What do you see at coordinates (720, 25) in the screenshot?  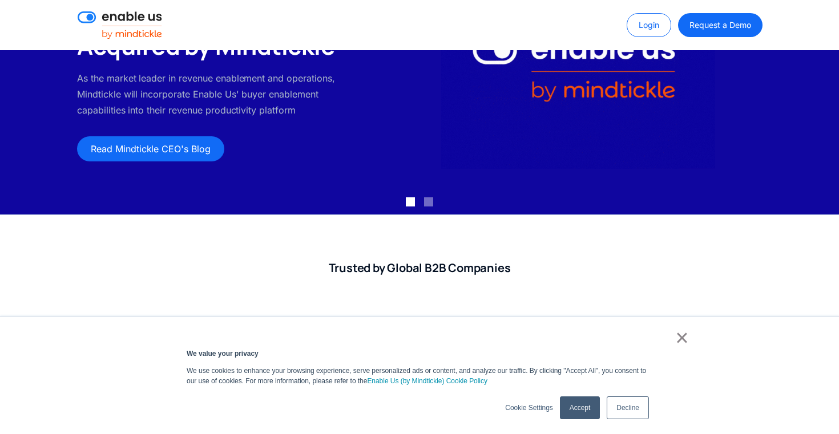 I see `a: Request a Demo` at bounding box center [720, 25].